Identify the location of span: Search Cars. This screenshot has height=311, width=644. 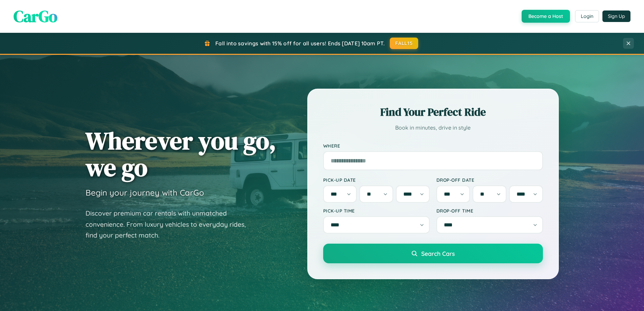
(438, 253).